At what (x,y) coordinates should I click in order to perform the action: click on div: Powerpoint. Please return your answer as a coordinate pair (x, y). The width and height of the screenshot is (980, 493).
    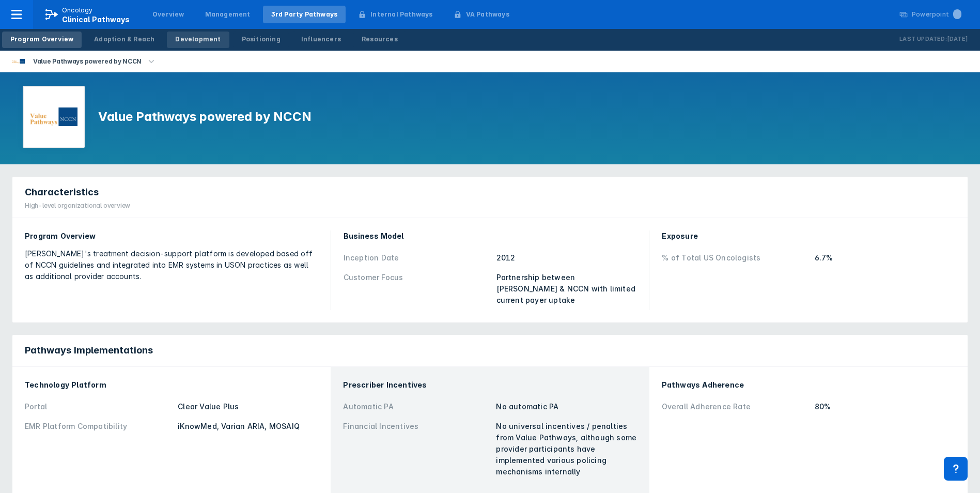
    Looking at the image, I should click on (937, 15).